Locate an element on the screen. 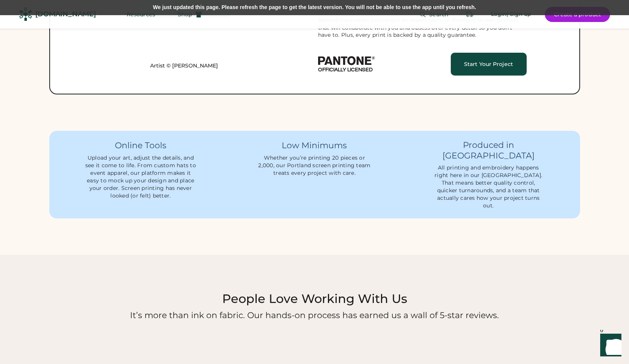 This screenshot has width=629, height=364. div: Upload your art, adjust the details, and see it come to life. From custom hats to event apparel, ... is located at coordinates (141, 177).